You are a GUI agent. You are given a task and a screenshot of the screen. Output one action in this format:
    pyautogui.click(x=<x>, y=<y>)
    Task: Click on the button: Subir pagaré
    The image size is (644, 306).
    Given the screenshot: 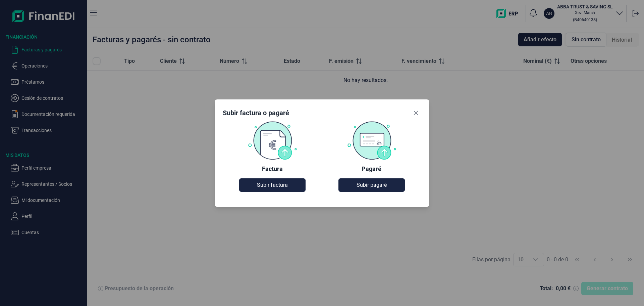 What is the action you would take?
    pyautogui.click(x=371, y=185)
    